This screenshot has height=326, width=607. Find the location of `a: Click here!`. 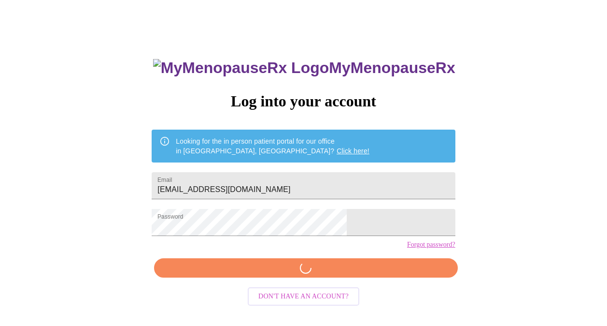

a: Click here! is located at coordinates (353, 151).